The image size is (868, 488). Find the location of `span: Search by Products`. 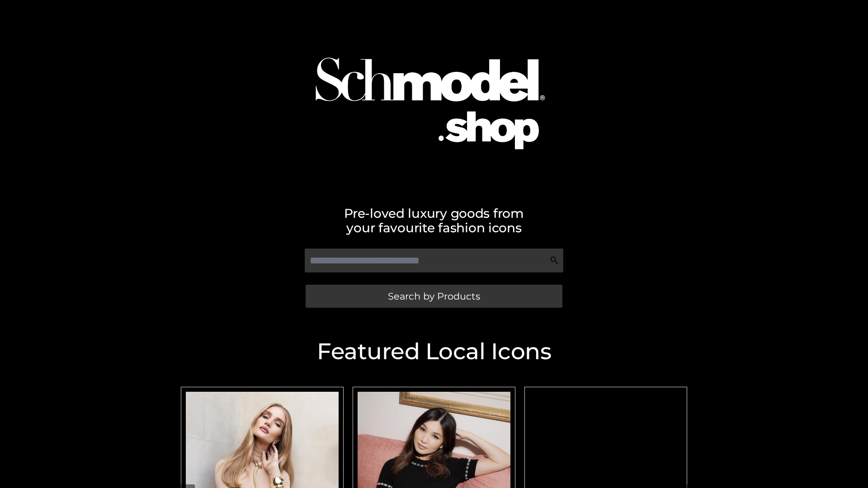

span: Search by Products is located at coordinates (434, 296).